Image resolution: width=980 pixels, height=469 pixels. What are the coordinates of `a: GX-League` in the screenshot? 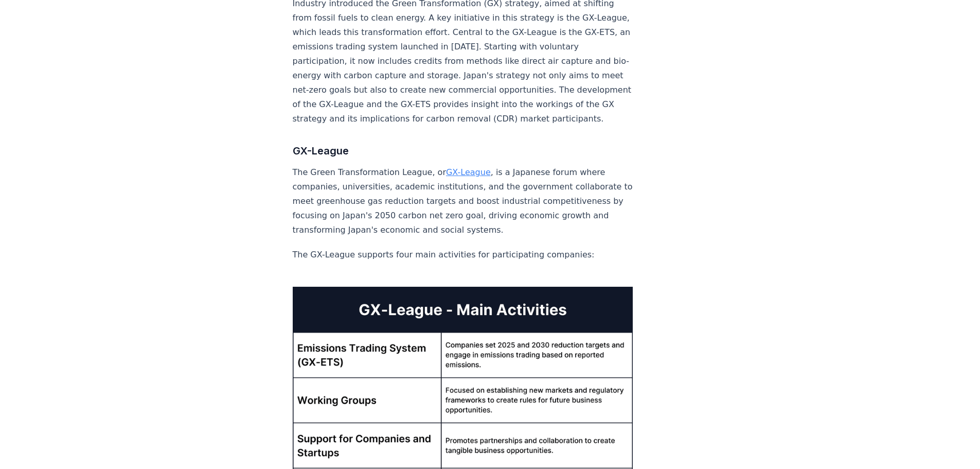 It's located at (468, 172).